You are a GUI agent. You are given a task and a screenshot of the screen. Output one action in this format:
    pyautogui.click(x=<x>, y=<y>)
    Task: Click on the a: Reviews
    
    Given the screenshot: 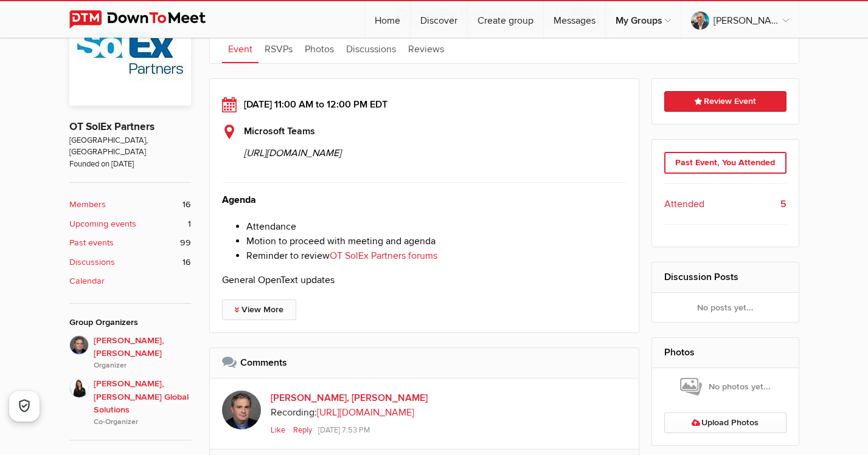 What is the action you would take?
    pyautogui.click(x=426, y=48)
    